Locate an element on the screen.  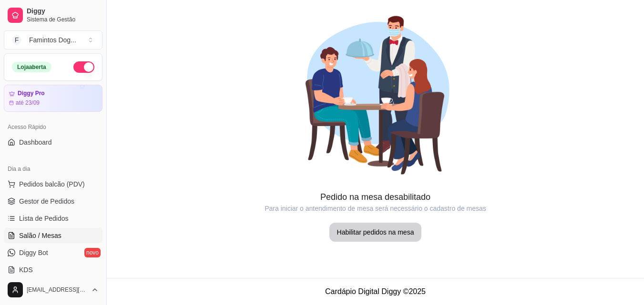
article: Para iniciar o antendimento de mesa será necessário o cadastro de mesas is located at coordinates (375, 209).